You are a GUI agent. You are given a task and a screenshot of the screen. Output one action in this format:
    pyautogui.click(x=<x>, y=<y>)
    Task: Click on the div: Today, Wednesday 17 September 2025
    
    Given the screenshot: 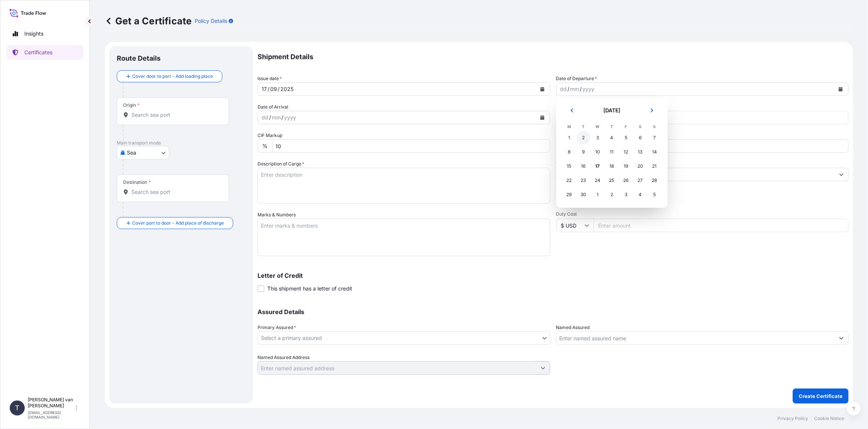 What is the action you would take?
    pyautogui.click(x=597, y=166)
    